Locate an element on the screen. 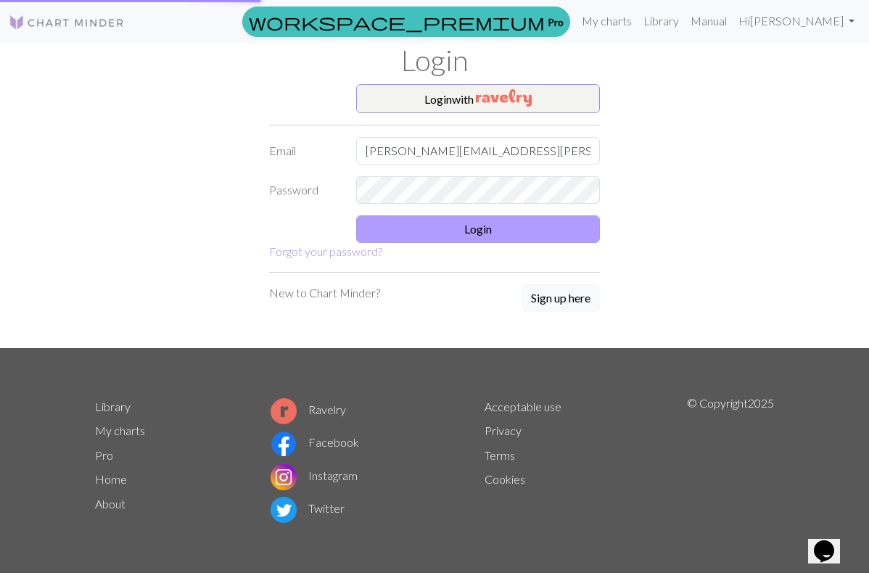  a: Forgot your password? is located at coordinates (326, 251).